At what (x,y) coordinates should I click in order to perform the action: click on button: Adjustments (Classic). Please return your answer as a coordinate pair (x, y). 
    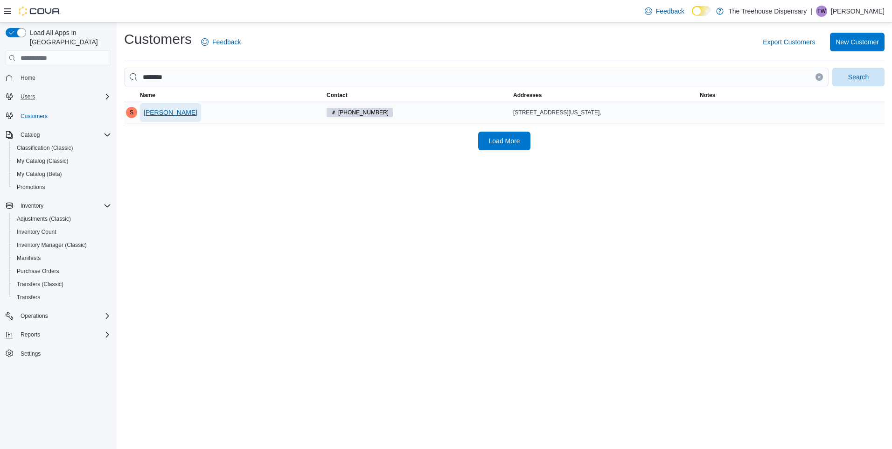
    Looking at the image, I should click on (62, 219).